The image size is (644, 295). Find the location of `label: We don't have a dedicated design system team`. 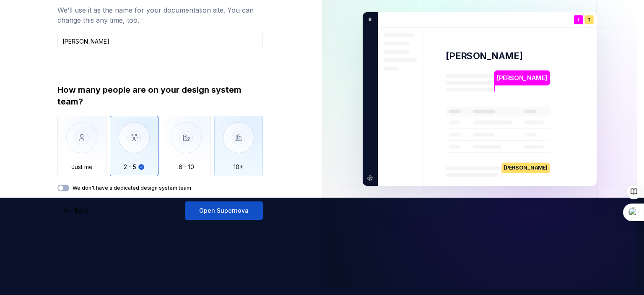

label: We don't have a dedicated design system team is located at coordinates (132, 188).